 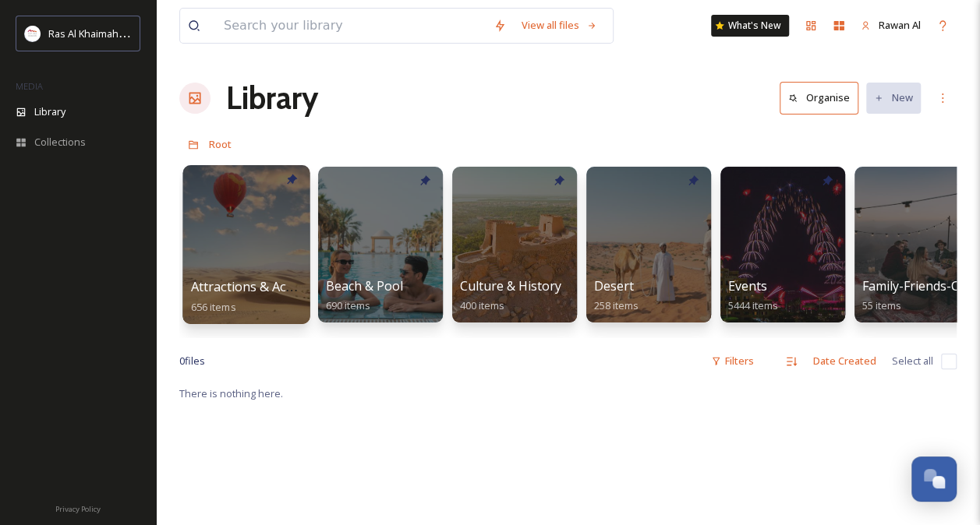 I want to click on span: MEDIA, so click(x=28, y=86).